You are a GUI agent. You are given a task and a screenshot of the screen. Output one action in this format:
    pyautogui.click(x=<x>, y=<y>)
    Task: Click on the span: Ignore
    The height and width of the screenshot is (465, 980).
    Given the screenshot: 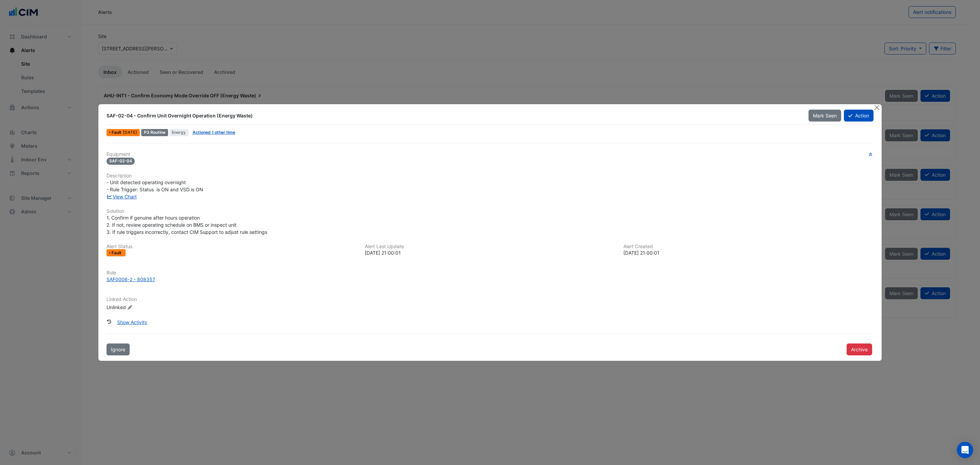 What is the action you would take?
    pyautogui.click(x=119, y=349)
    